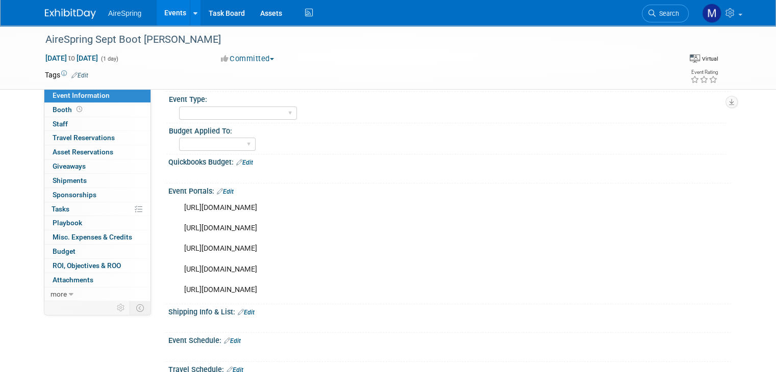  Describe the element at coordinates (67, 223) in the screenshot. I see `span: Playbook` at that location.